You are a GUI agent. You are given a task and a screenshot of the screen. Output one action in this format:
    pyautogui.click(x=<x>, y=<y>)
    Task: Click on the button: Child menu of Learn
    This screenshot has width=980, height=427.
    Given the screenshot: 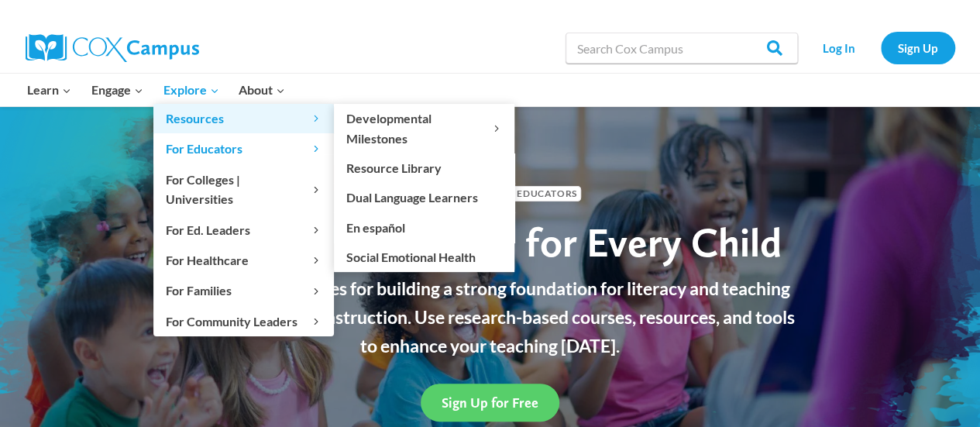 What is the action you would take?
    pyautogui.click(x=50, y=90)
    